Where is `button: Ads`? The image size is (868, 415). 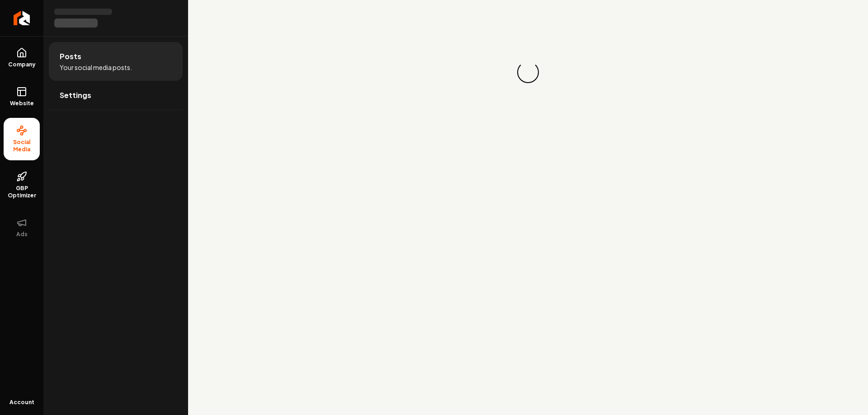 button: Ads is located at coordinates (22, 227).